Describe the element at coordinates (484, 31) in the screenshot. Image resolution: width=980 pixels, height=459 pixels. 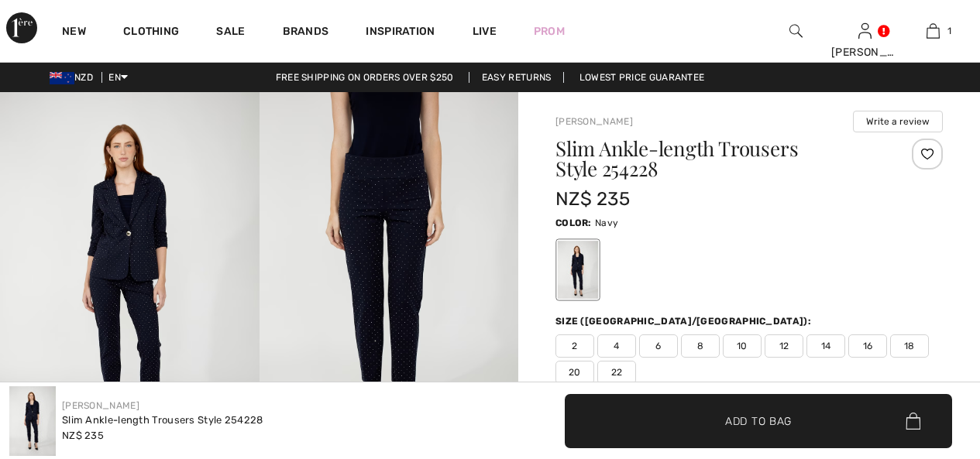
I see `a: Live` at that location.